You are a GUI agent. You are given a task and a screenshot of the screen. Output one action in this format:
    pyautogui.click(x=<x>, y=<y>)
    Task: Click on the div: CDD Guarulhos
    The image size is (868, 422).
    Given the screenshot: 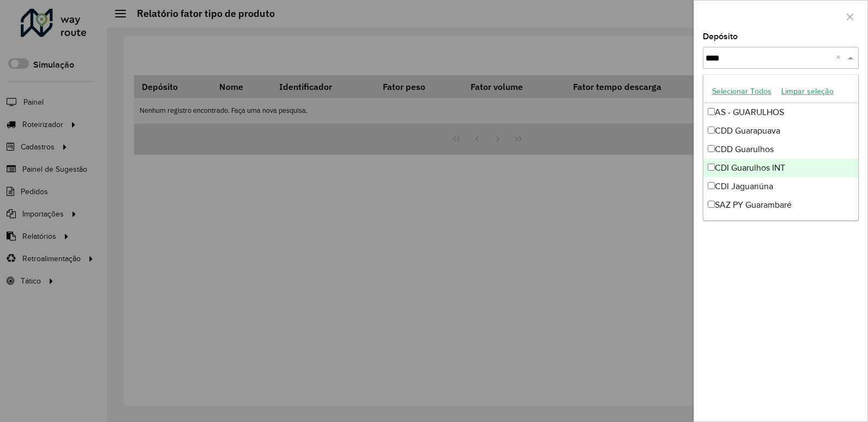 What is the action you would take?
    pyautogui.click(x=781, y=150)
    